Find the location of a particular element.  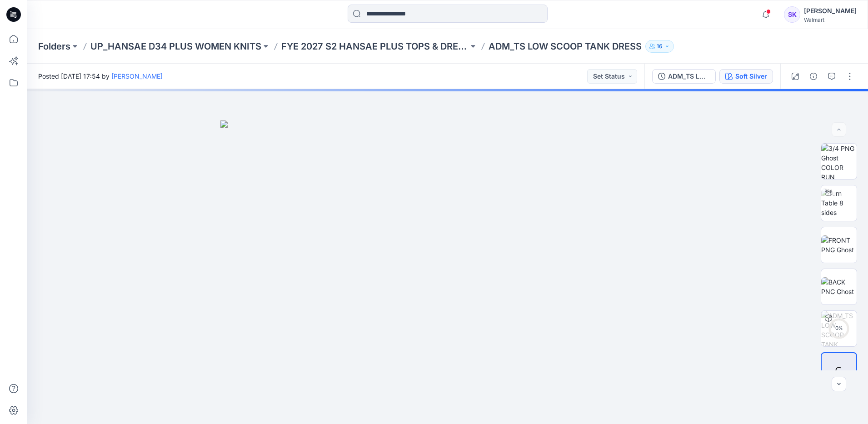

div: 0 % is located at coordinates (839, 328).